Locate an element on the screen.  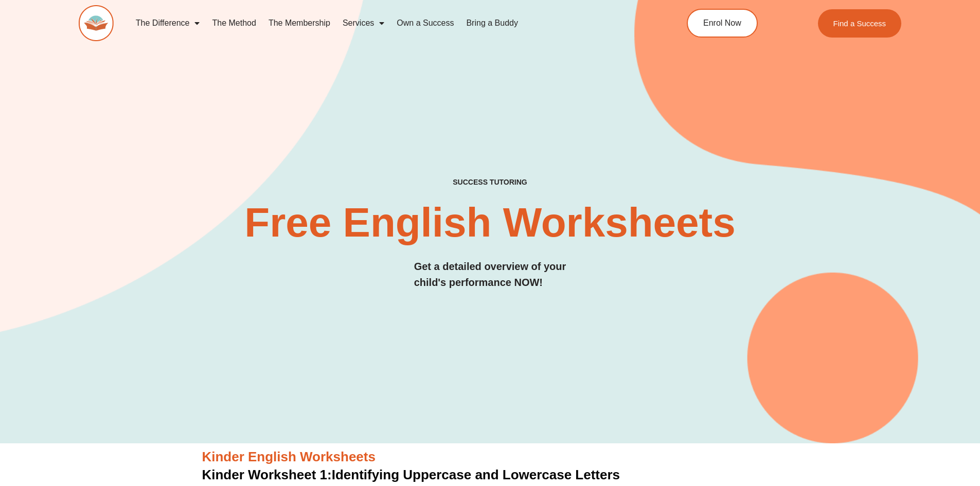
span: Kinder Worksheet 1: is located at coordinates (267, 474).